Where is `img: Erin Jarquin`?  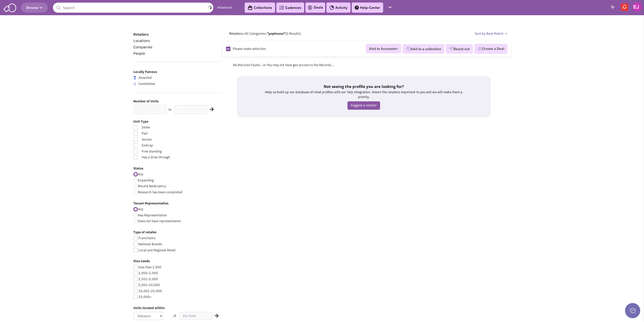
img: Erin Jarquin is located at coordinates (637, 7).